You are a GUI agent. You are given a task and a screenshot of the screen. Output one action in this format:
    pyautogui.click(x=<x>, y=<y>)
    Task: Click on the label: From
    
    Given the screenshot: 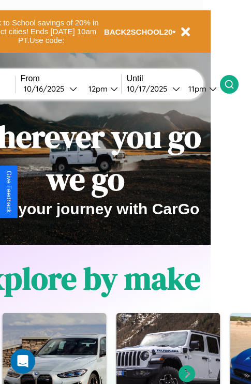 What is the action you would take?
    pyautogui.click(x=71, y=79)
    